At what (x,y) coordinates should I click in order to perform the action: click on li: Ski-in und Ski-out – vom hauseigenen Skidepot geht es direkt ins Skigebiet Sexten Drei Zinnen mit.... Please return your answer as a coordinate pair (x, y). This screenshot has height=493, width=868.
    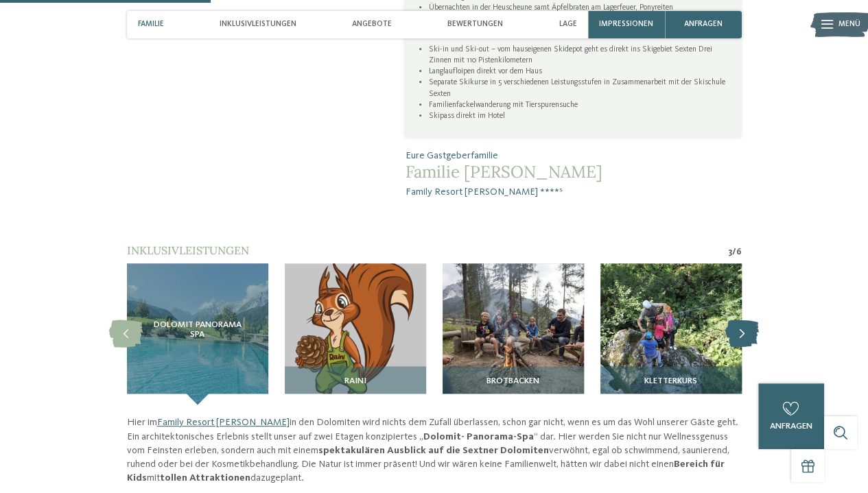
    Looking at the image, I should click on (577, 55).